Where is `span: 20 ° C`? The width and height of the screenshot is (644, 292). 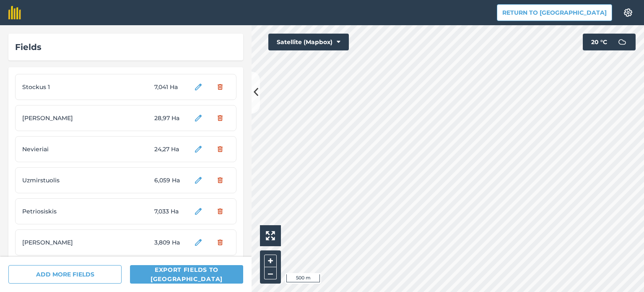
span: 20 ° C is located at coordinates (599, 42).